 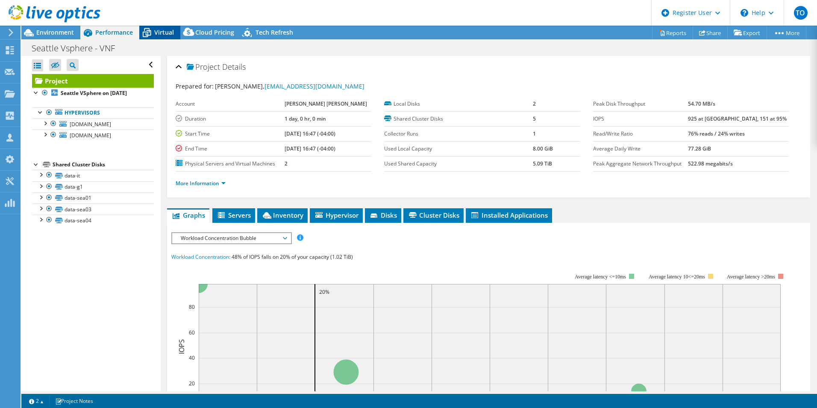 I want to click on text: 20, so click(x=192, y=383).